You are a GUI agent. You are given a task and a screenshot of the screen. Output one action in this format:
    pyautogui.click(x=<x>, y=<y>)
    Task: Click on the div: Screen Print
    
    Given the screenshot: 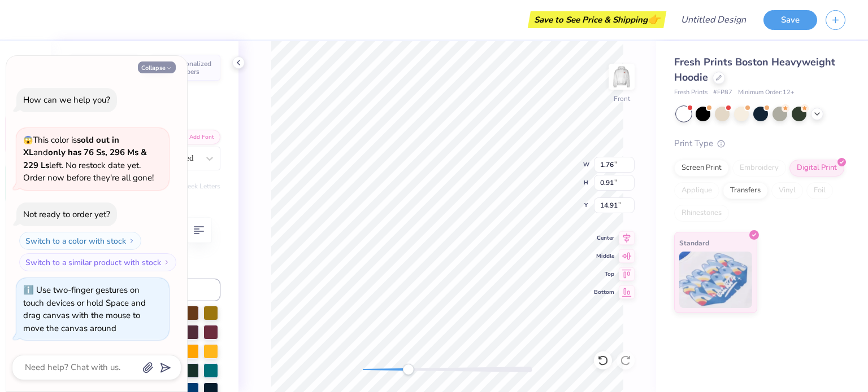 What is the action you would take?
    pyautogui.click(x=701, y=169)
    